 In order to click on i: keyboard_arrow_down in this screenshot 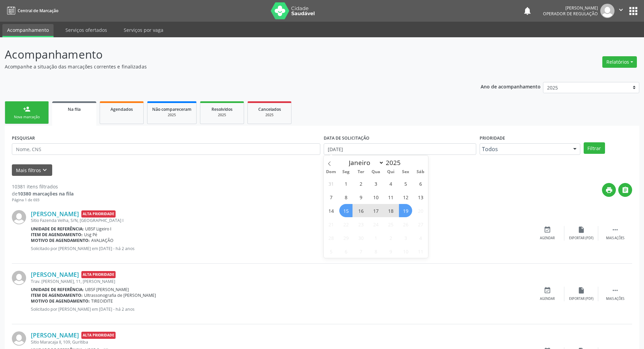, I will do `click(45, 170)`.